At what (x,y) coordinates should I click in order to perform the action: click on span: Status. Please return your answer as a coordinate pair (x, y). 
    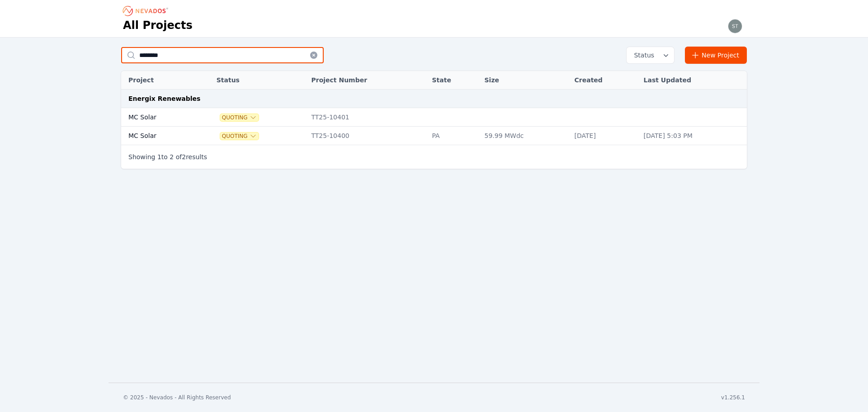
    Looking at the image, I should click on (642, 55).